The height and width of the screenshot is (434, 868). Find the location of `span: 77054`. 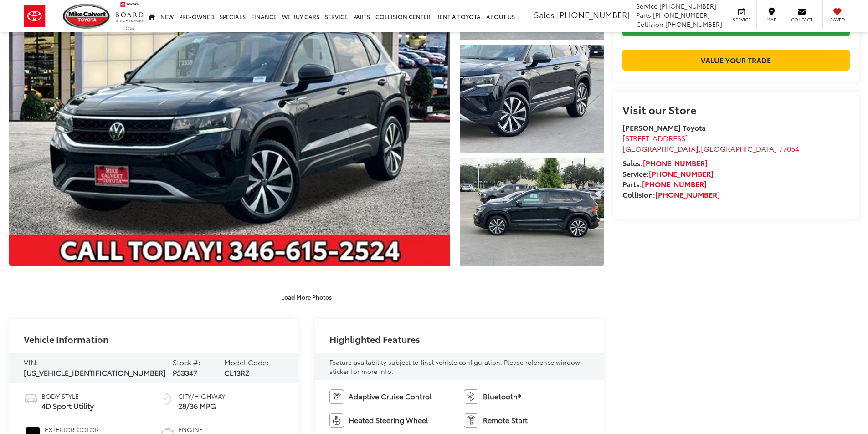

span: 77054 is located at coordinates (789, 148).